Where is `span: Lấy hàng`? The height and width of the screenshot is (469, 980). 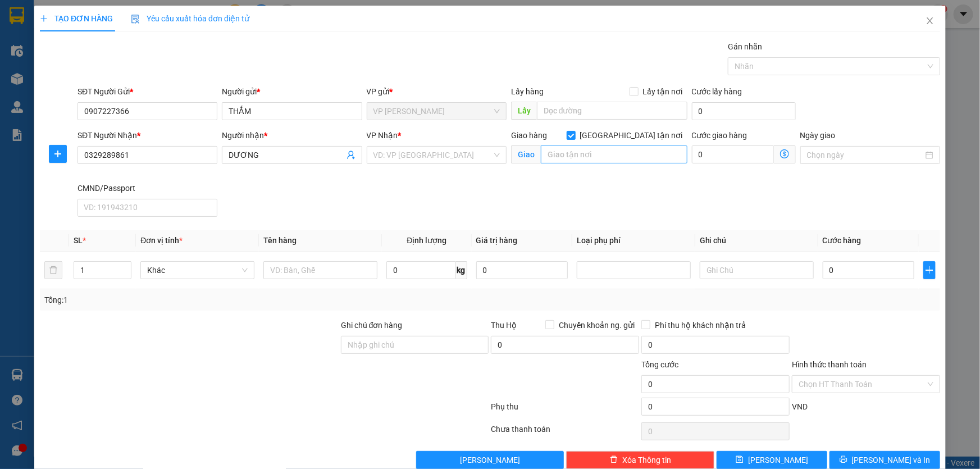 span: Lấy hàng is located at coordinates (527, 92).